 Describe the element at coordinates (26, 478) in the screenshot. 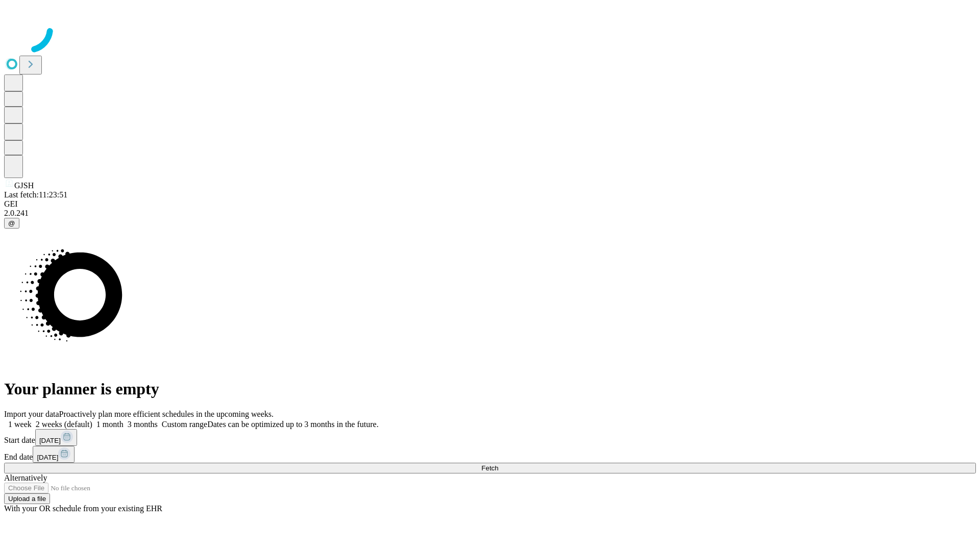

I see `span: Alternatively` at that location.